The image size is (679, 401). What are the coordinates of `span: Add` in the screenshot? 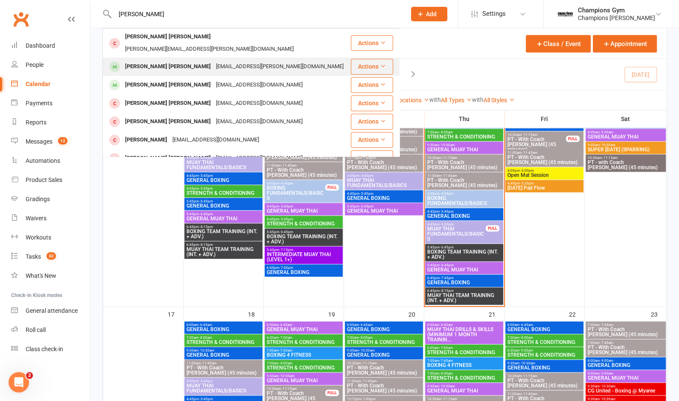 It's located at (431, 14).